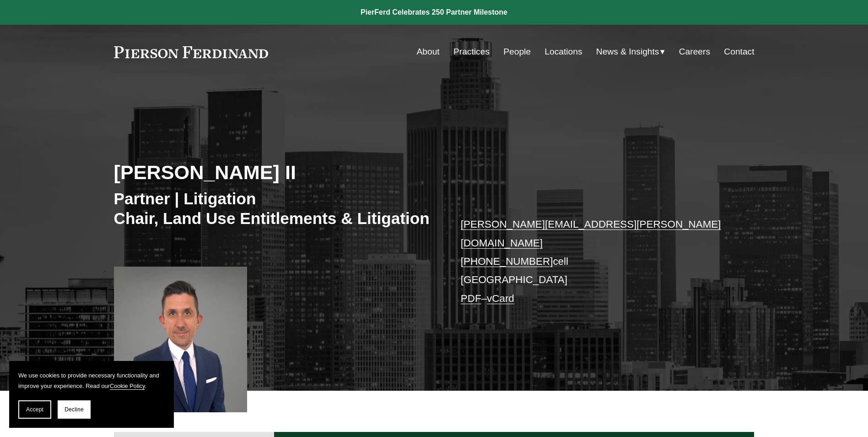 This screenshot has width=868, height=437. What do you see at coordinates (74, 410) in the screenshot?
I see `span: Decline` at bounding box center [74, 410].